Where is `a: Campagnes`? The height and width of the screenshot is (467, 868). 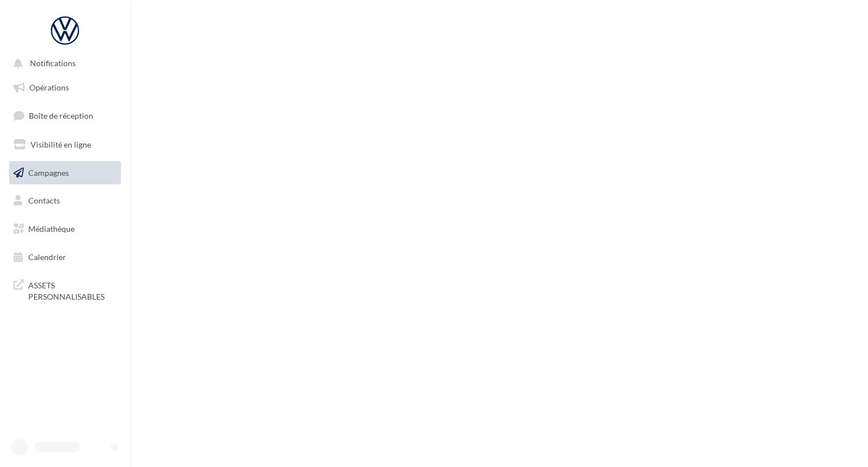
a: Campagnes is located at coordinates (65, 173).